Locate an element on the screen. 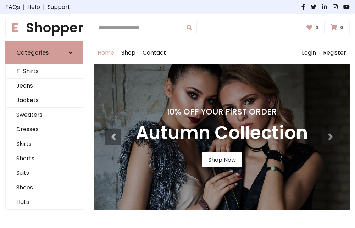 This screenshot has width=355, height=228. a: Categories is located at coordinates (44, 52).